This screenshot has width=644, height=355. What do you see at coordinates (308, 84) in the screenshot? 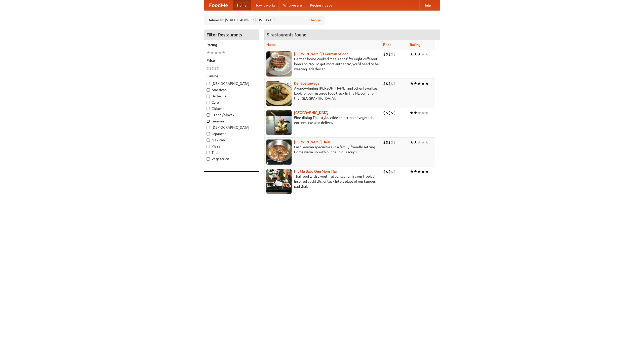
I see `b: Der Speisewagen` at bounding box center [308, 84].